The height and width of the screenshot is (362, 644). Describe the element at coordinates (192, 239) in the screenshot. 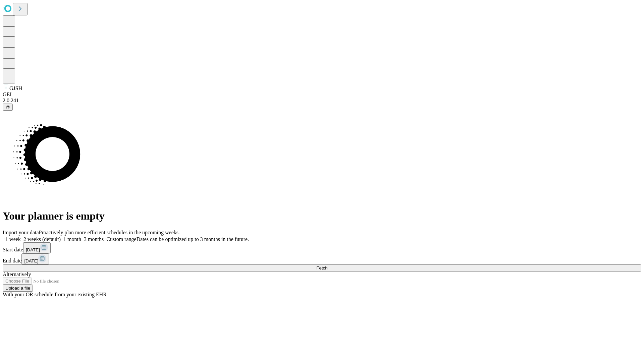

I see `span: Dates can be optimized up to 3 months in the future.` at that location.